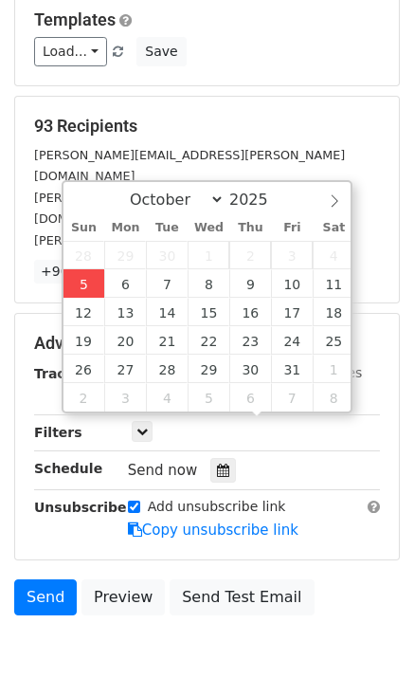 The image size is (414, 696). I want to click on span: November 2, 2025, so click(84, 397).